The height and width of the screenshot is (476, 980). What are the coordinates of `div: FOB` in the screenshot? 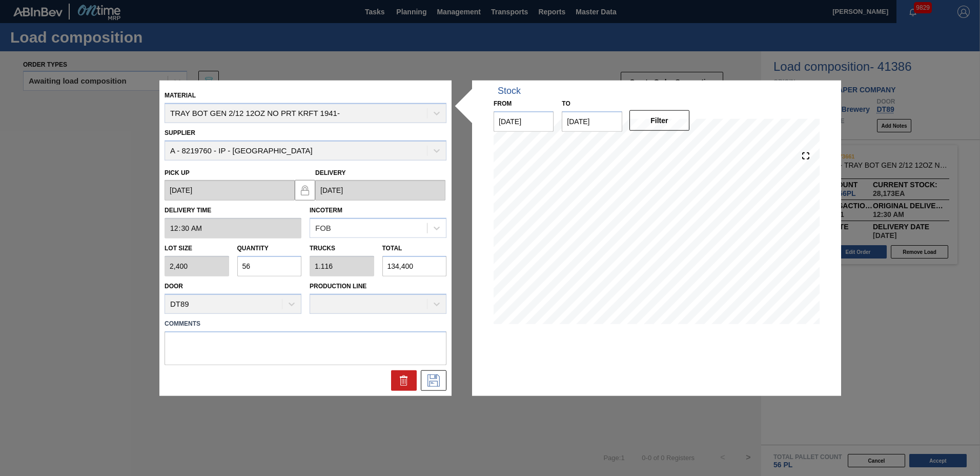 It's located at (323, 228).